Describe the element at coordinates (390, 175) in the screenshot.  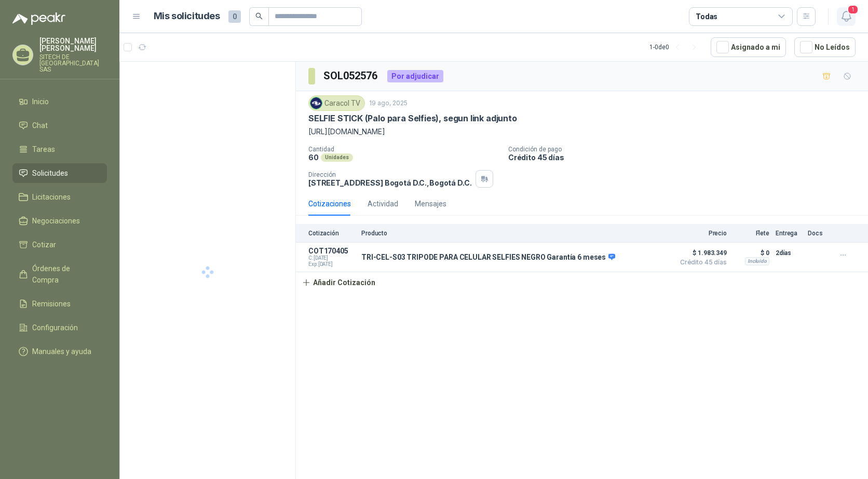
I see `p: Dirección` at that location.